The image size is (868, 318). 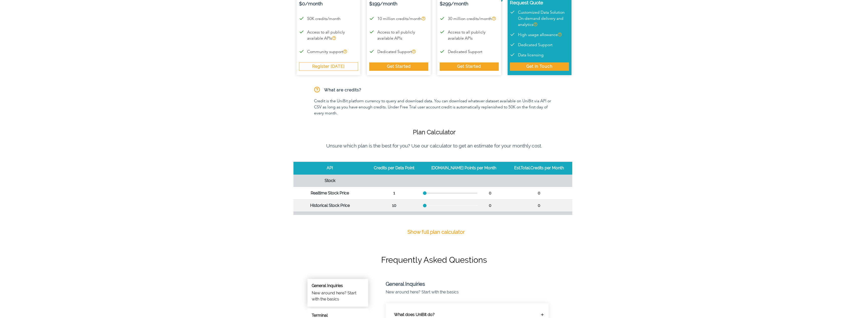 What do you see at coordinates (330, 180) in the screenshot?
I see `th: Stock` at bounding box center [330, 180].